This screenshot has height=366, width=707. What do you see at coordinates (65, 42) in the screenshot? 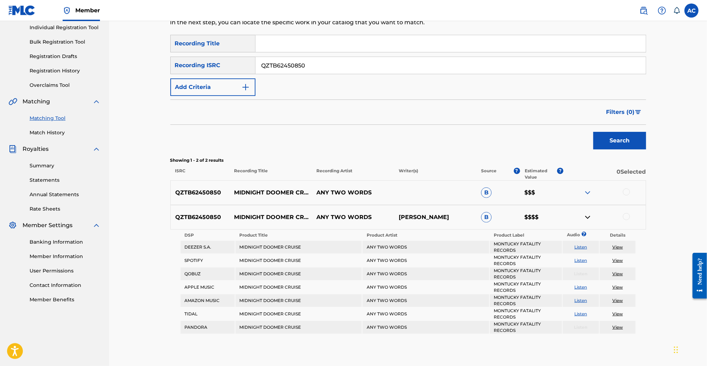
I see `a: Bulk Registration Tool` at bounding box center [65, 42].